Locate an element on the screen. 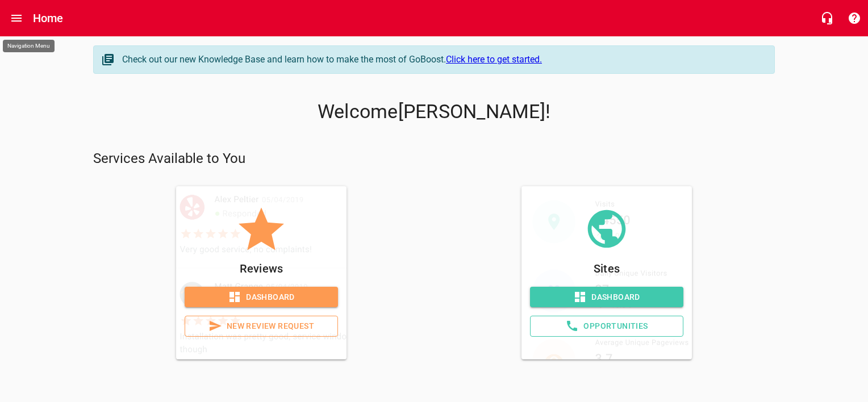 This screenshot has width=868, height=402. span: Opportunities is located at coordinates (606, 326).